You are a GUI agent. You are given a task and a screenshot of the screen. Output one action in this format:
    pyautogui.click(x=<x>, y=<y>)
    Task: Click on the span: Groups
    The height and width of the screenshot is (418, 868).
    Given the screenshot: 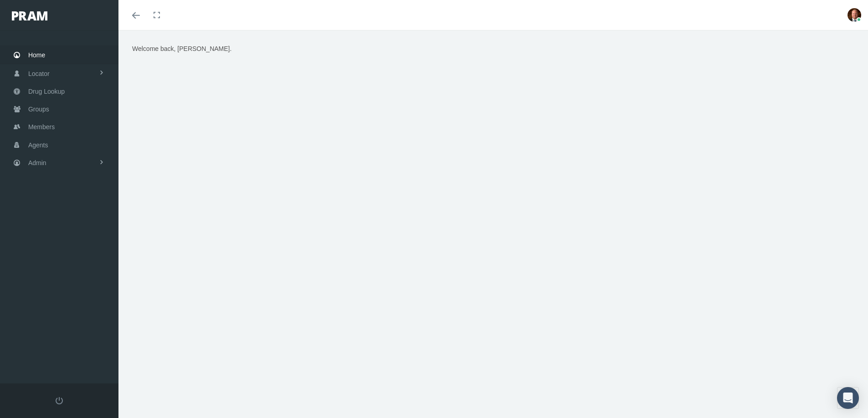 What is the action you would take?
    pyautogui.click(x=39, y=109)
    